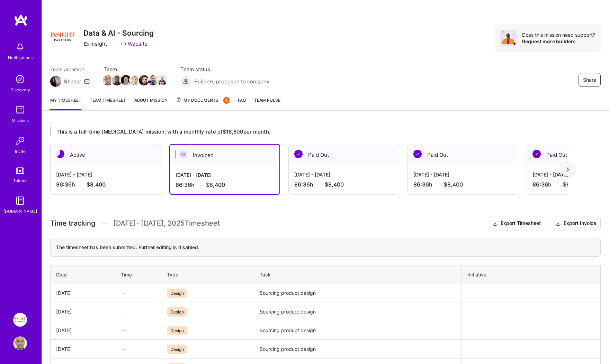  Describe the element at coordinates (63, 37) in the screenshot. I see `img: Company Logo` at that location.